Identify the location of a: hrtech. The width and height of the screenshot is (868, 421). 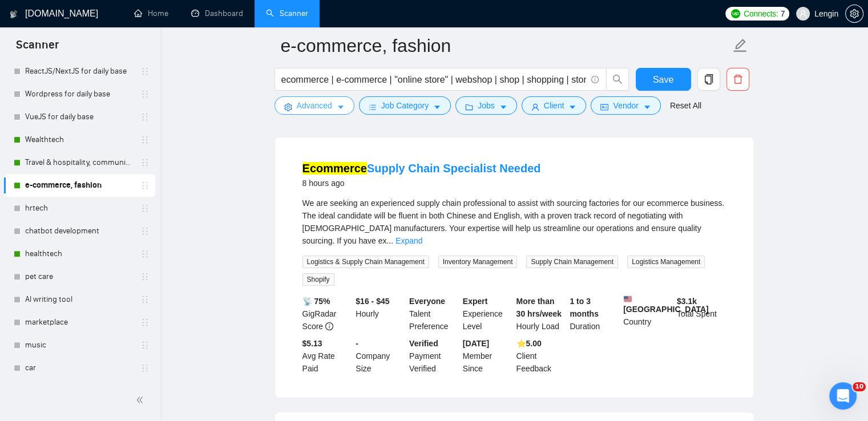
(80, 209).